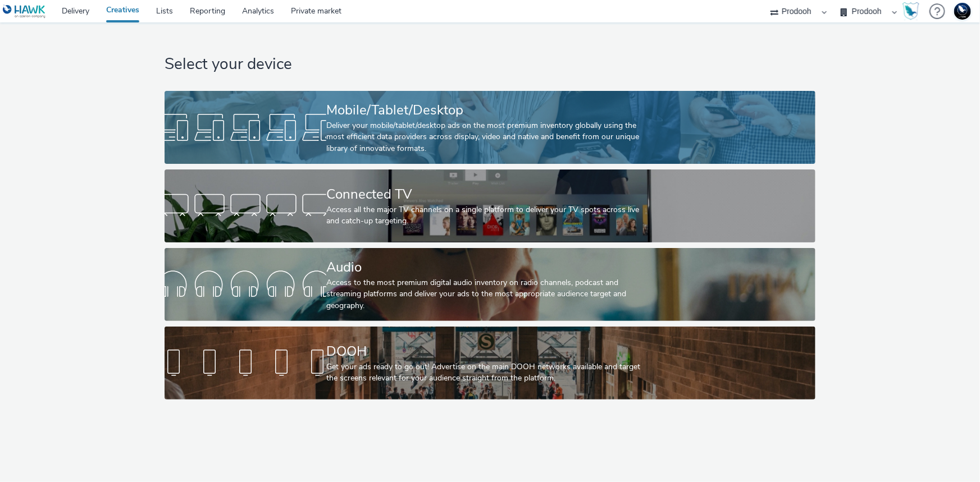  What do you see at coordinates (490, 64) in the screenshot?
I see `h1: Select your device` at bounding box center [490, 64].